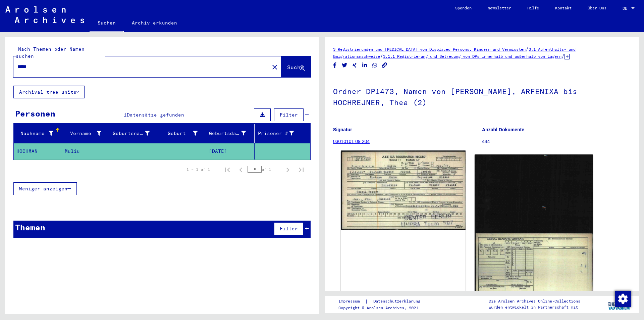 The image size is (644, 320). Describe the element at coordinates (622, 299) in the screenshot. I see `img: Zustimmung ändern` at that location.